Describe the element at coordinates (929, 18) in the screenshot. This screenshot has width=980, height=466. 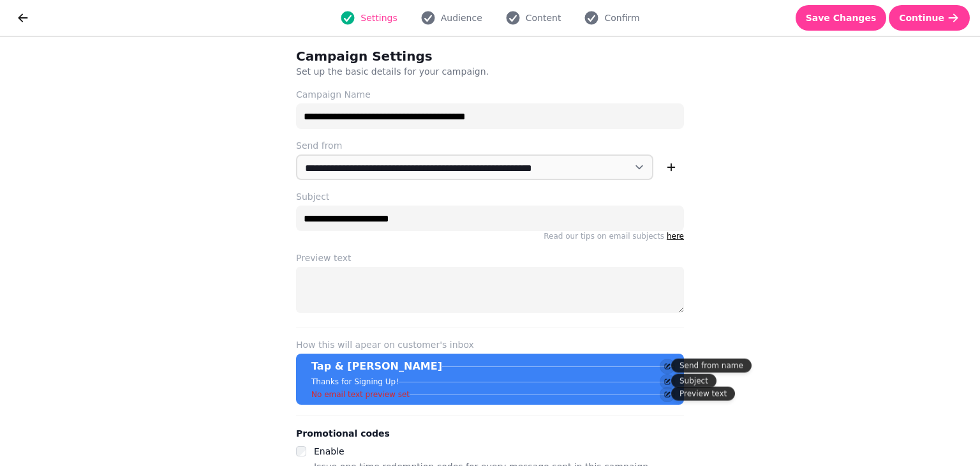
I see `button: Continue` at that location.